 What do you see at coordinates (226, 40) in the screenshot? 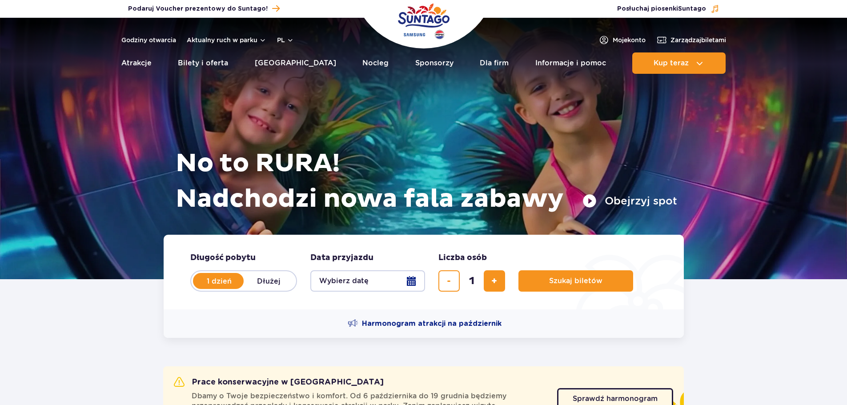
I see `button: Aktualny ruch w parku` at bounding box center [226, 40].